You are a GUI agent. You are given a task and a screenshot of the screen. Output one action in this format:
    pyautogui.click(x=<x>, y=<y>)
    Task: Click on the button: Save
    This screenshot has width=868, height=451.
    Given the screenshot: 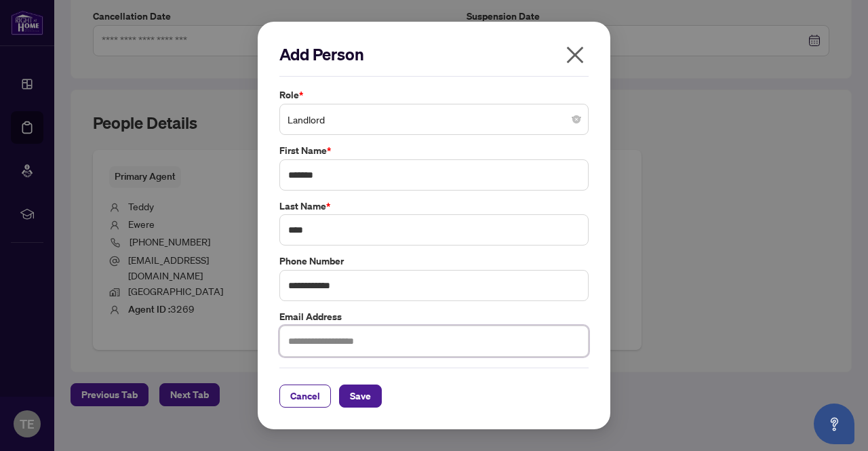 What is the action you would take?
    pyautogui.click(x=360, y=397)
    